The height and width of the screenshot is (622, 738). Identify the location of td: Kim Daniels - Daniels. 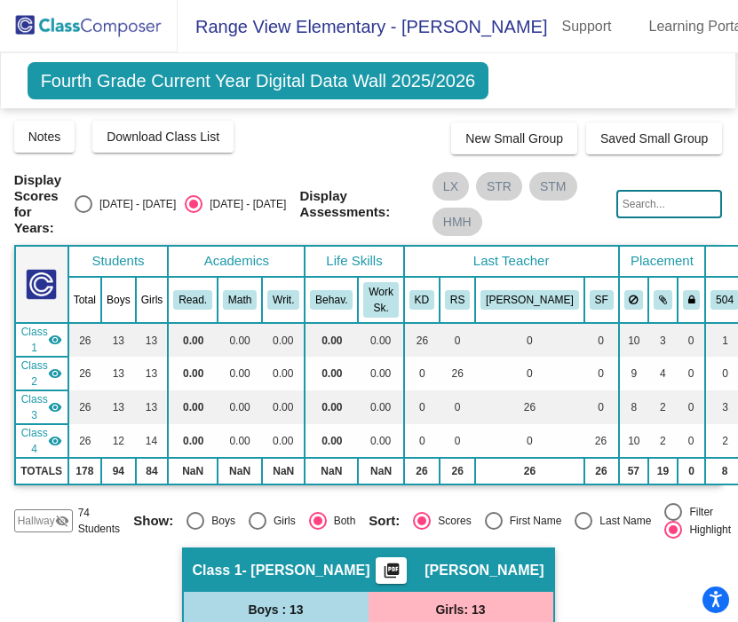
(42, 340).